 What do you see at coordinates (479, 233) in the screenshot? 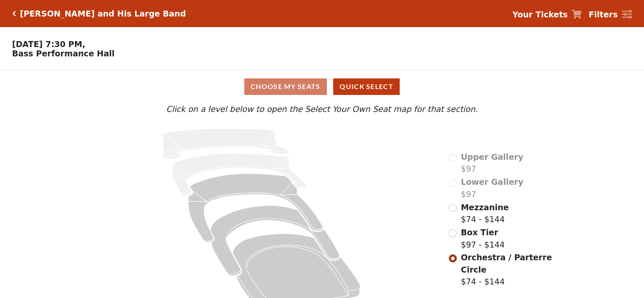
I see `span: Box Tier` at bounding box center [479, 233].